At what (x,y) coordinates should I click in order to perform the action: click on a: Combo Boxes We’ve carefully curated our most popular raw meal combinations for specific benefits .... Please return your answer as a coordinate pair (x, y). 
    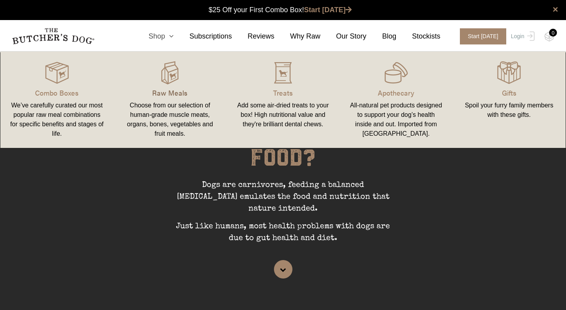
    Looking at the image, I should click on (57, 99).